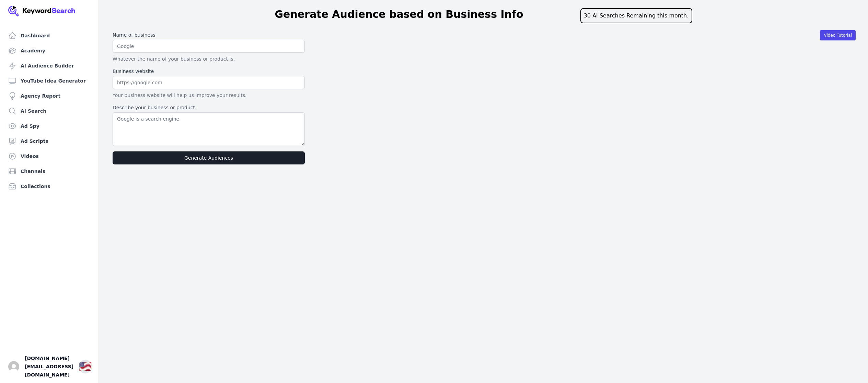  What do you see at coordinates (49, 186) in the screenshot?
I see `a: Collections` at bounding box center [49, 186].